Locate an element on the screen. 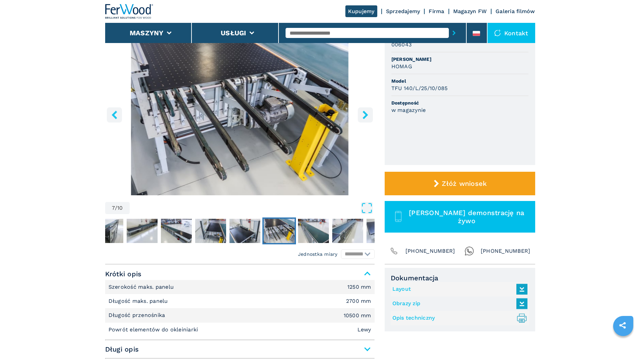 Image resolution: width=640 pixels, height=364 pixels. button: Open Fullscreen is located at coordinates (252, 208).